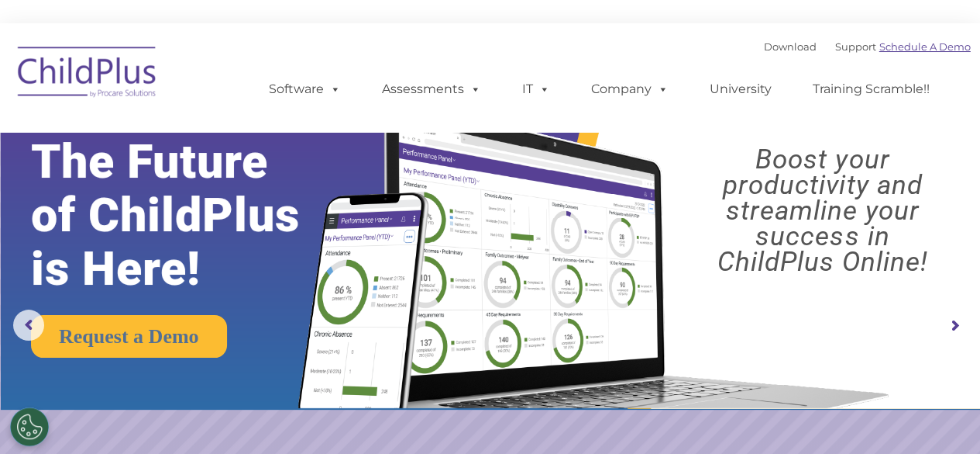 The width and height of the screenshot is (980, 454). What do you see at coordinates (248, 171) in the screenshot?
I see `span: Phone number` at bounding box center [248, 171].